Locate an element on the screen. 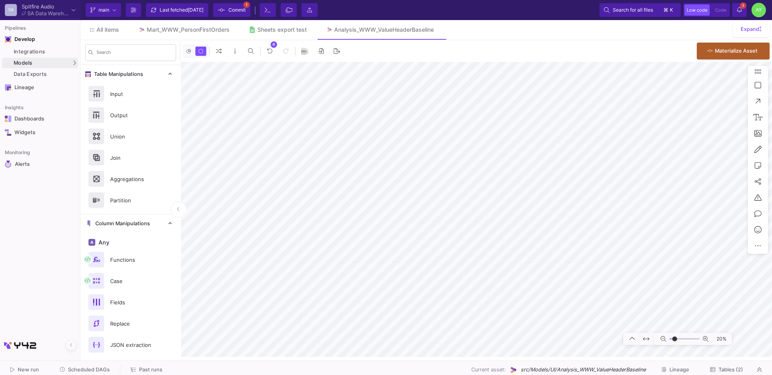 This screenshot has width=772, height=375. span: New run is located at coordinates (28, 370).